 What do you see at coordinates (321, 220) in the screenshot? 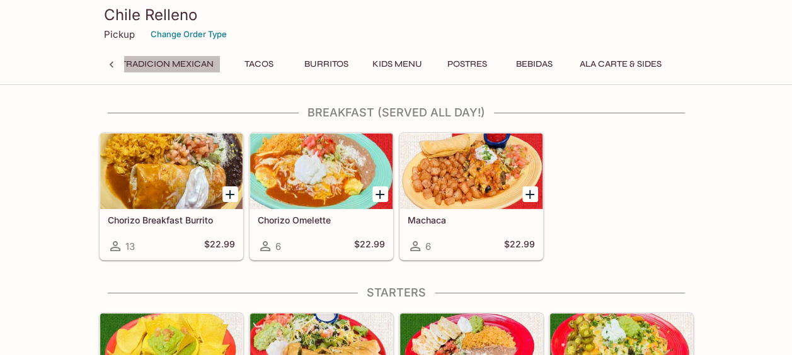
I see `h5: Chorizo Omelette` at bounding box center [321, 220].